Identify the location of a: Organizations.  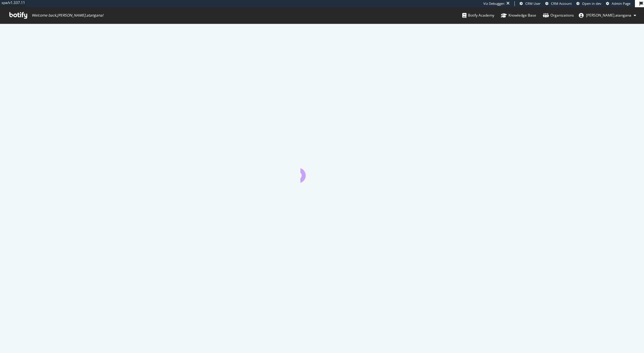
(558, 15).